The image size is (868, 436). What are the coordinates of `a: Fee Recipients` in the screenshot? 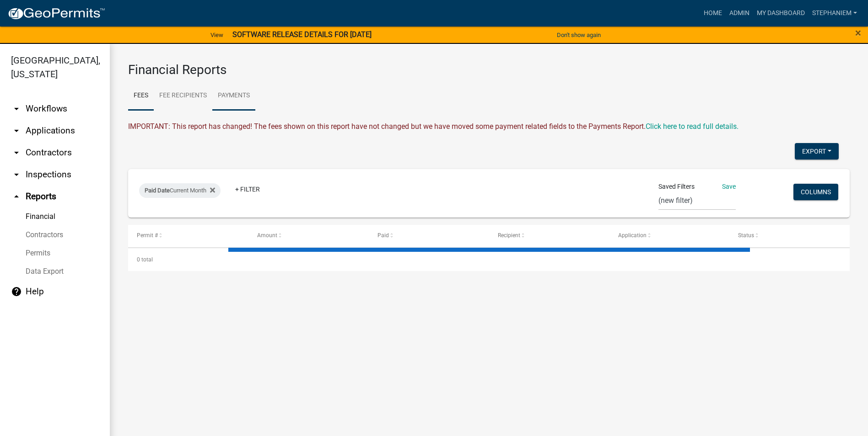 It's located at (183, 96).